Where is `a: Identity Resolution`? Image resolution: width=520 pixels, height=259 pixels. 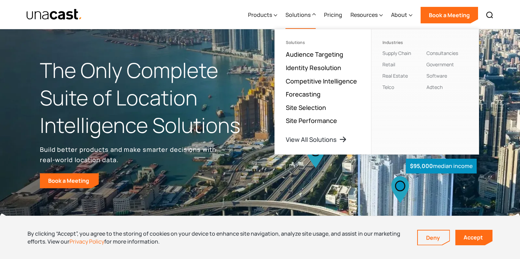 a: Identity Resolution is located at coordinates (313, 68).